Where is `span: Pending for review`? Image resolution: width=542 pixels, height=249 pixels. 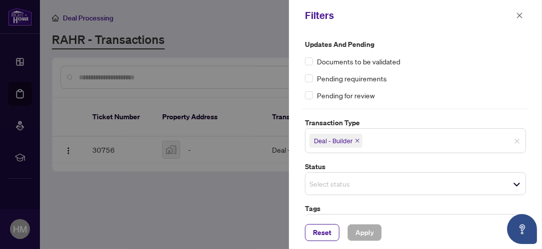
span: Pending for review is located at coordinates (346, 95).